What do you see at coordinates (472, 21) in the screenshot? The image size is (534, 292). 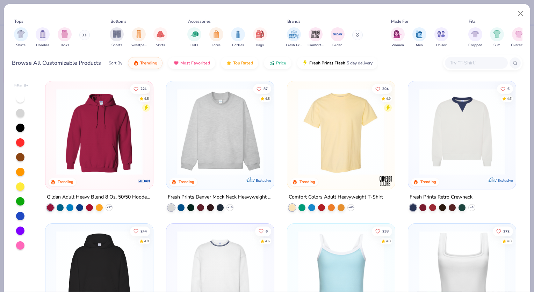 I see `div: Fits` at bounding box center [472, 21].